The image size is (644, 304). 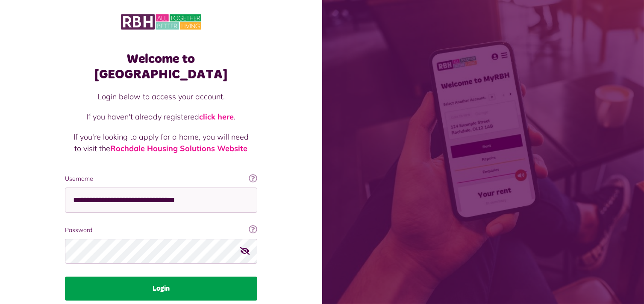 I want to click on button: Login, so click(x=161, y=288).